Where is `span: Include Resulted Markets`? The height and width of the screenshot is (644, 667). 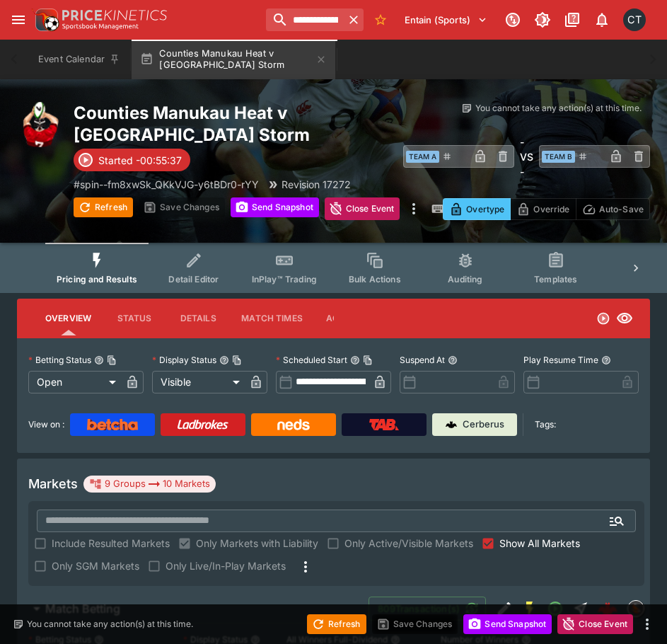 span: Include Resulted Markets is located at coordinates (111, 543).